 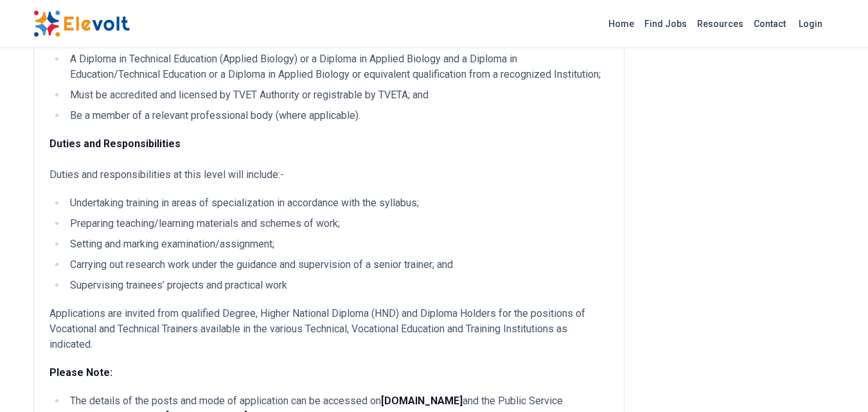 I want to click on strong: Please Note:, so click(x=81, y=372).